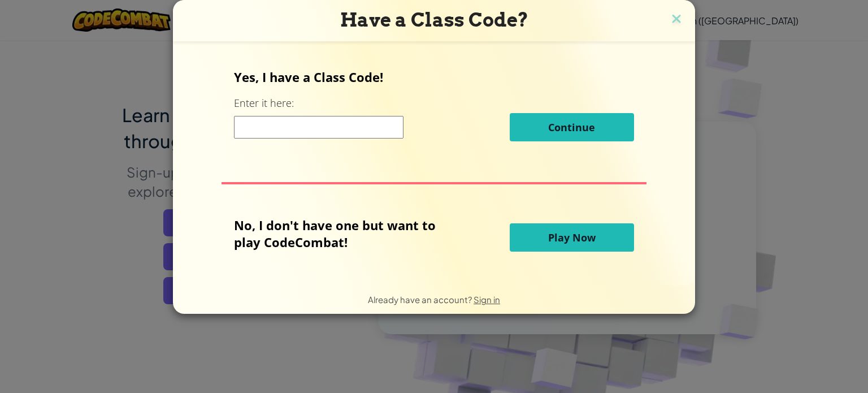 The height and width of the screenshot is (393, 868). What do you see at coordinates (434, 77) in the screenshot?
I see `p: Yes, I have a Class Code!` at bounding box center [434, 77].